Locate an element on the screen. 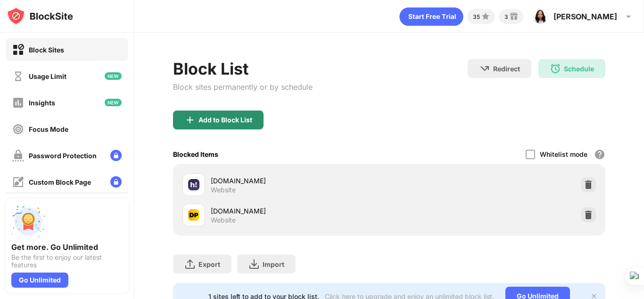 The height and width of the screenshot is (299, 644). div: Get more. Go Unlimited is located at coordinates (67, 247).